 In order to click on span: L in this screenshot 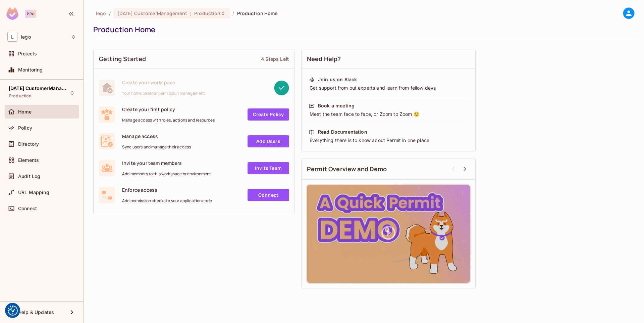, I will do `click(12, 36)`.